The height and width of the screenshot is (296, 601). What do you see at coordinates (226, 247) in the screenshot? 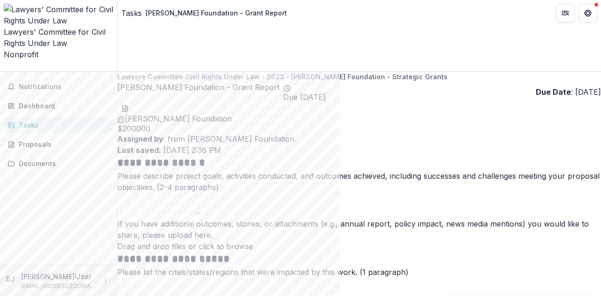
I see `span: click to browse` at bounding box center [226, 247].